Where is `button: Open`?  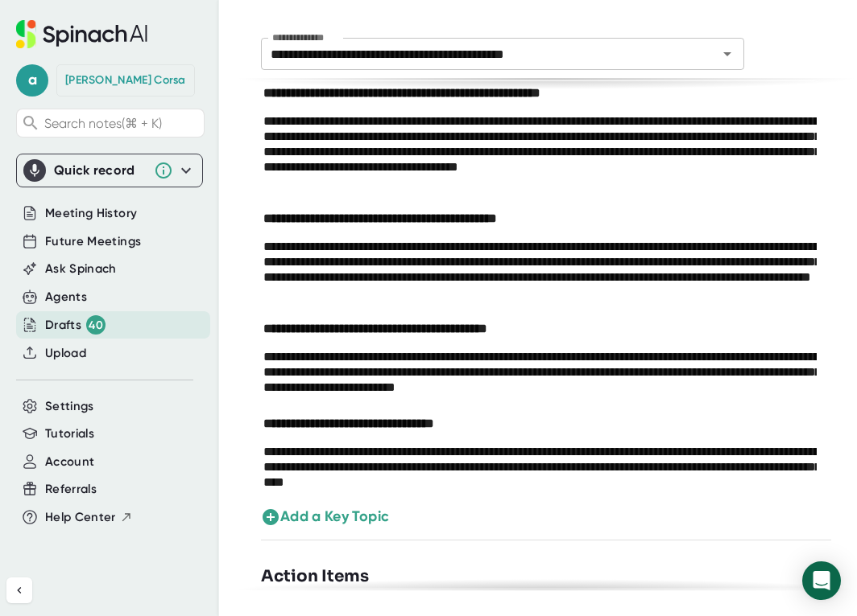
button: Open is located at coordinates (727, 54).